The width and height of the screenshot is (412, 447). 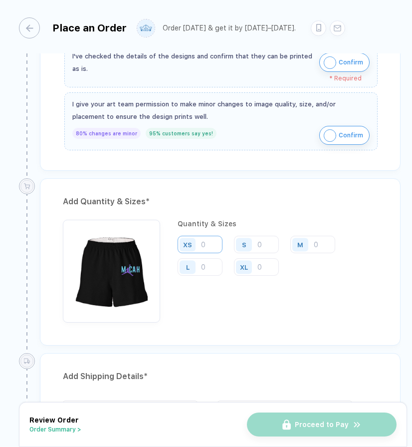 I want to click on img: user profile, so click(x=146, y=28).